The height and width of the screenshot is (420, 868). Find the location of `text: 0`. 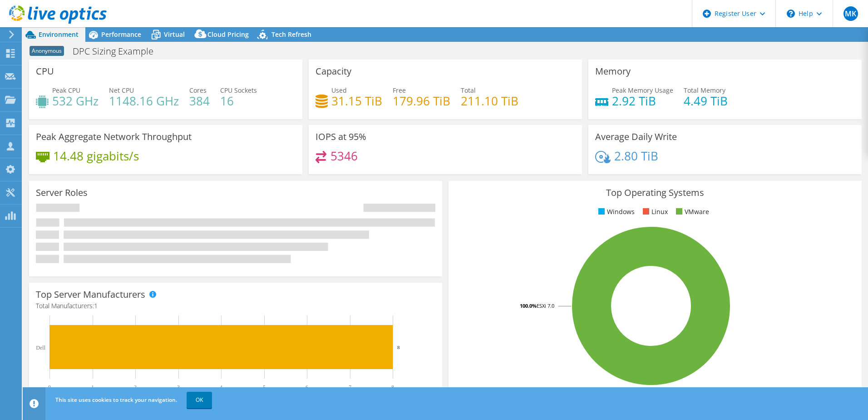

text: 0 is located at coordinates (49, 387).